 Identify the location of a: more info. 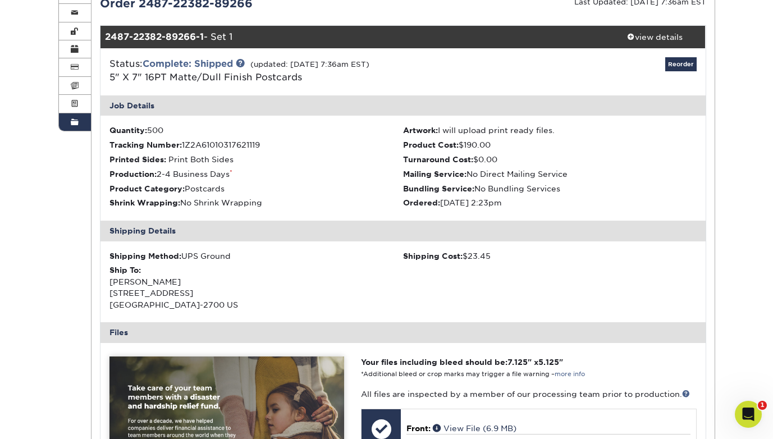
(570, 374).